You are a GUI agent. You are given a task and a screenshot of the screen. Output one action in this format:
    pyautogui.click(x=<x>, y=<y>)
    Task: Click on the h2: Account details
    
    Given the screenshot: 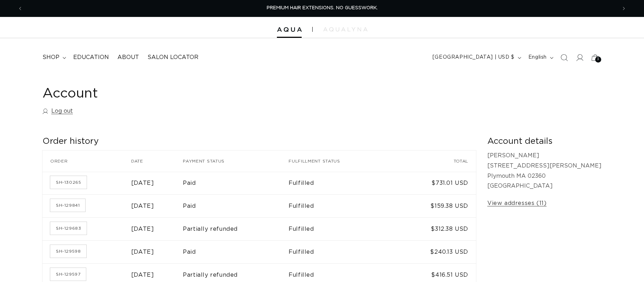 What is the action you would take?
    pyautogui.click(x=544, y=141)
    